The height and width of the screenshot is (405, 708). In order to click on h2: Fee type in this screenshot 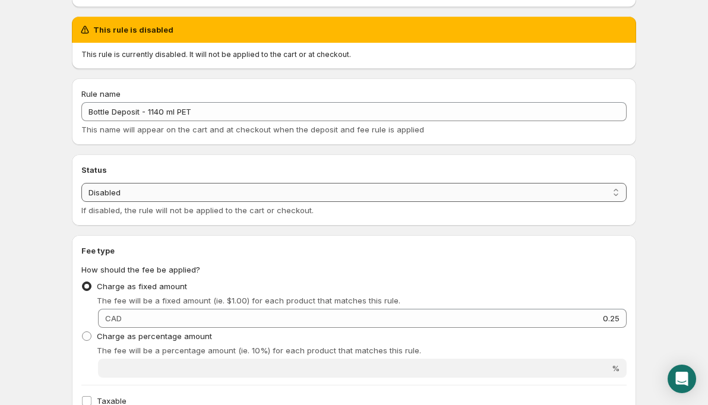, I will do `click(354, 250)`.